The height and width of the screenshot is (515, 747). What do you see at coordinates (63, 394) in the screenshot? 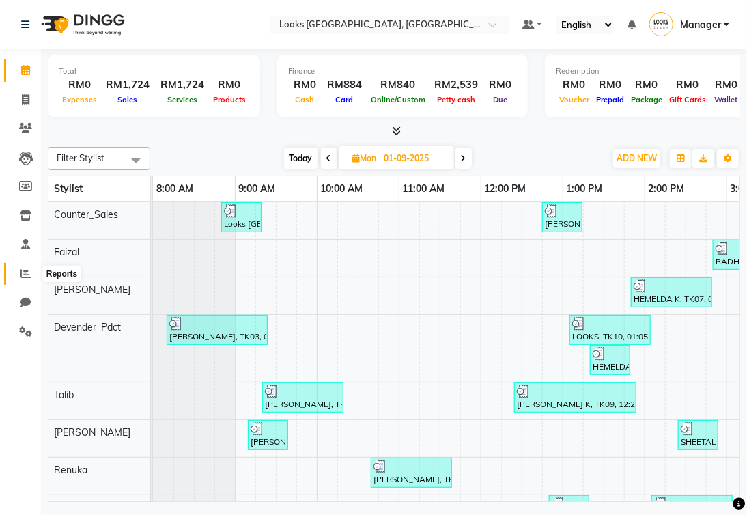
I see `span: Talib` at bounding box center [63, 394].